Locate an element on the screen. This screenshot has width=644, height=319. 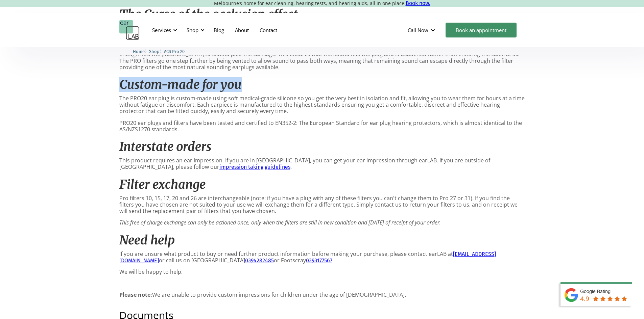
strong: Please note: is located at coordinates (136, 295).